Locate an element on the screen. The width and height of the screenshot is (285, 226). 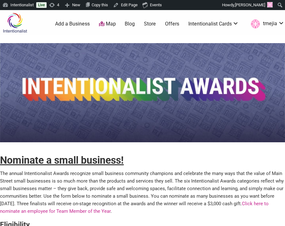
a: Offers is located at coordinates (172, 24).